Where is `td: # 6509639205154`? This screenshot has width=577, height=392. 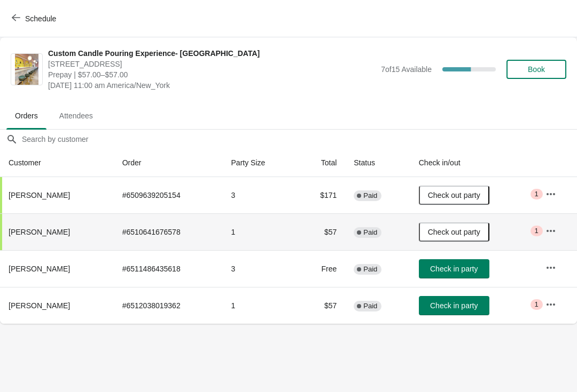
td: # 6509639205154 is located at coordinates (169, 195).